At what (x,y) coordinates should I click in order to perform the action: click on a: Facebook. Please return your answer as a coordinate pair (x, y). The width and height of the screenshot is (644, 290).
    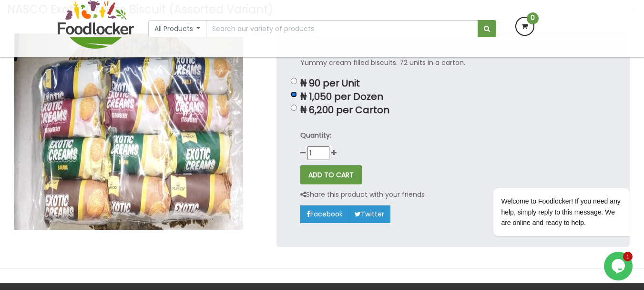
    Looking at the image, I should click on (325, 214).